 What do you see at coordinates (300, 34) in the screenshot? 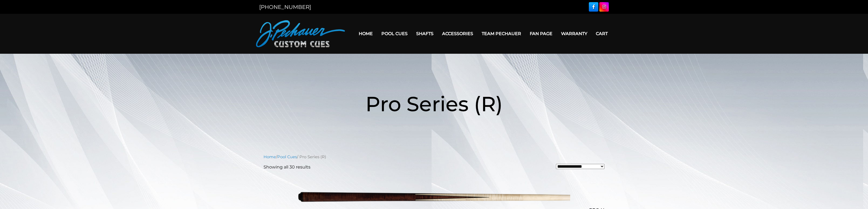
I see `img: Pechauer Custom Cues` at bounding box center [300, 34].